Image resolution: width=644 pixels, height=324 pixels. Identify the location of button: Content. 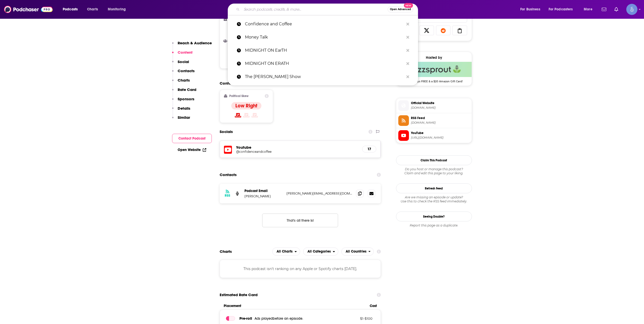
(182, 54).